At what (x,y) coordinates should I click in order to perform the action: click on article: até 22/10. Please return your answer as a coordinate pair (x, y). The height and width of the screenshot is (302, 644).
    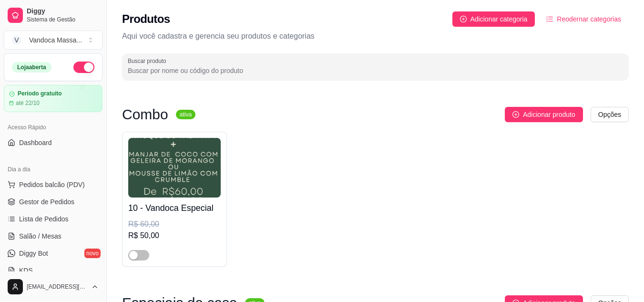
    Looking at the image, I should click on (27, 103).